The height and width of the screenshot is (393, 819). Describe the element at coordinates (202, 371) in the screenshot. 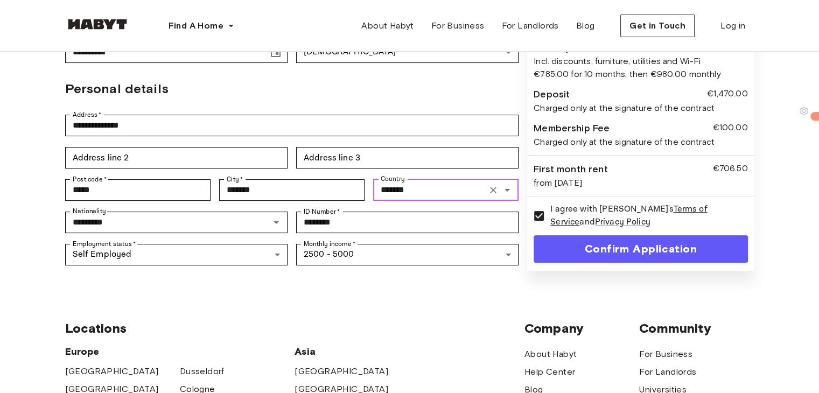

I see `span: Dusseldorf` at that location.